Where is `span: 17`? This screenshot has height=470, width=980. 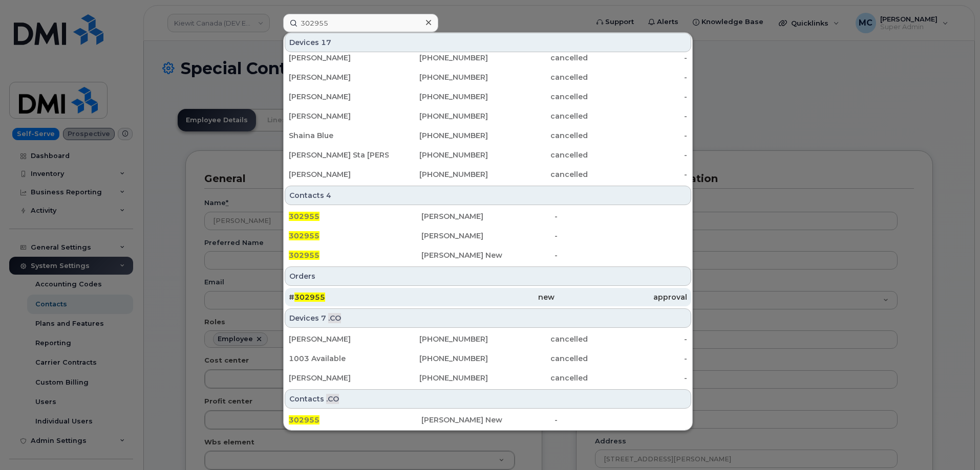 span: 17 is located at coordinates (326, 43).